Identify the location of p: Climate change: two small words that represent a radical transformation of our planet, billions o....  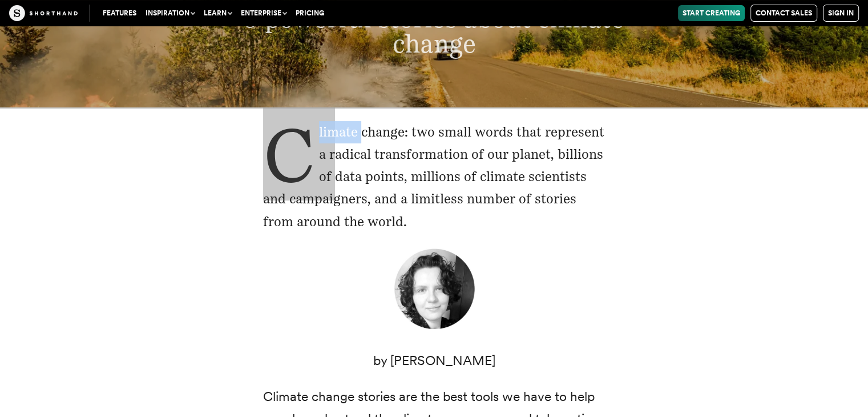
(434, 177).